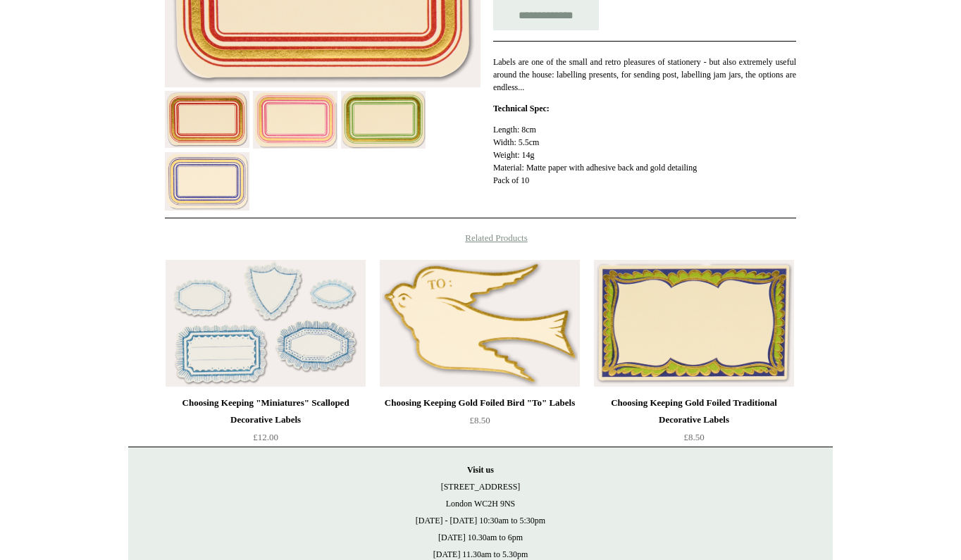 The image size is (961, 560). I want to click on a: Choosing Keeping Gold Foiled Traditional Decorative Labels Choosing Keeping Gold Foiled Tradition..., so click(694, 323).